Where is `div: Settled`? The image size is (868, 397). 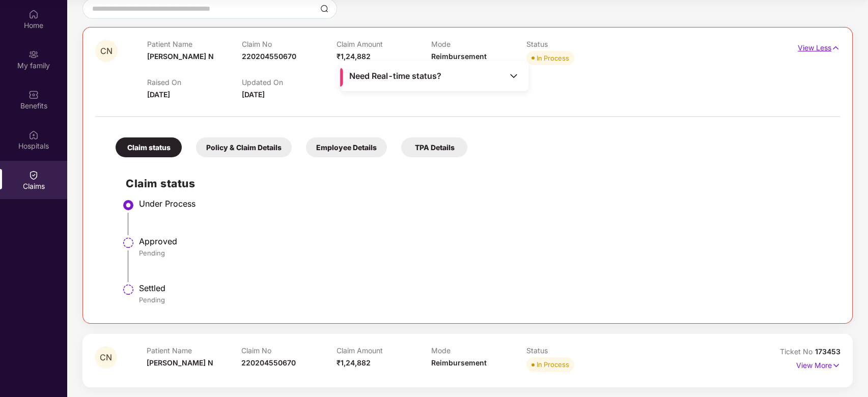 div: Settled is located at coordinates (484, 288).